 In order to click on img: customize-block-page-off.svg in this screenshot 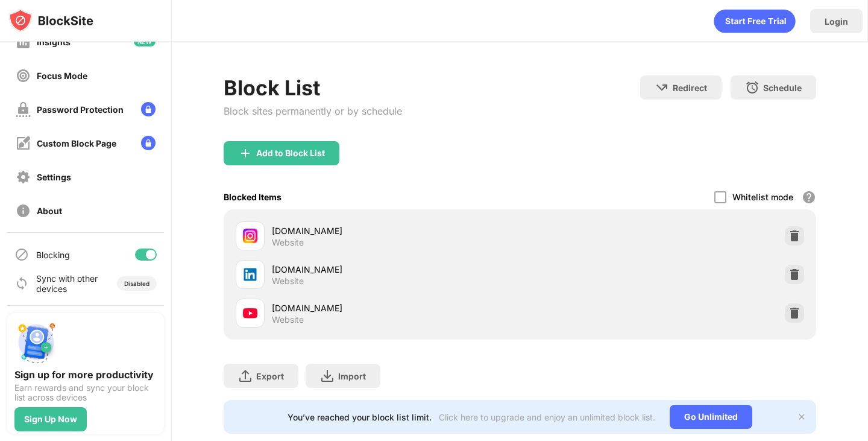, I will do `click(23, 143)`.